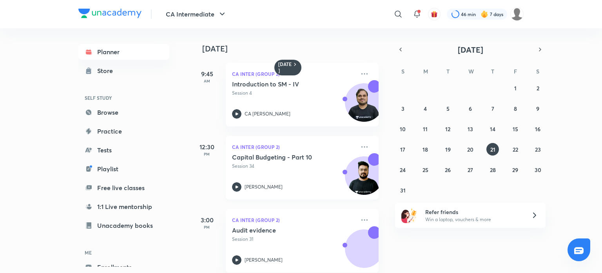  What do you see at coordinates (124, 206) in the screenshot?
I see `a: 1:1 Live mentorship` at bounding box center [124, 206].